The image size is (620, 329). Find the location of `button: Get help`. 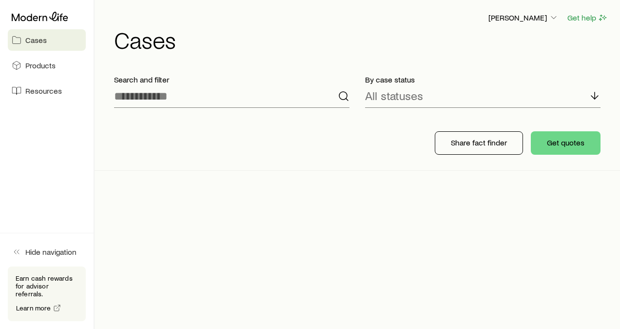

button: Get help is located at coordinates (587, 18).